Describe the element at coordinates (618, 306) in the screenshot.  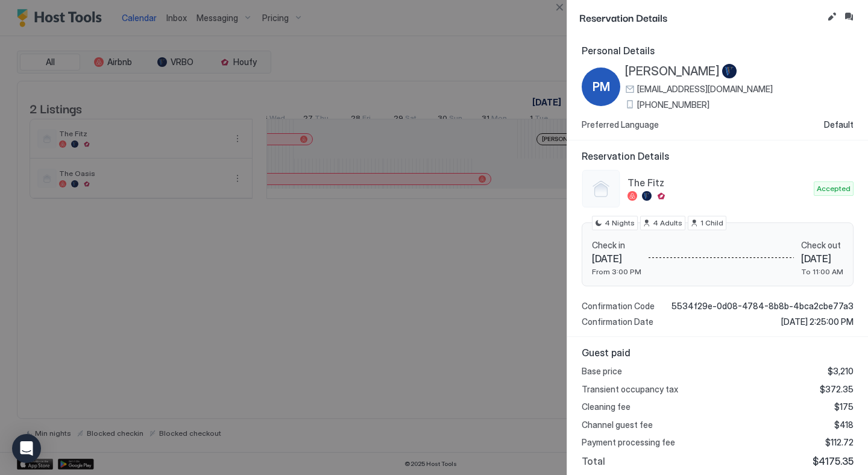
I see `span: Confirmation Code` at that location.